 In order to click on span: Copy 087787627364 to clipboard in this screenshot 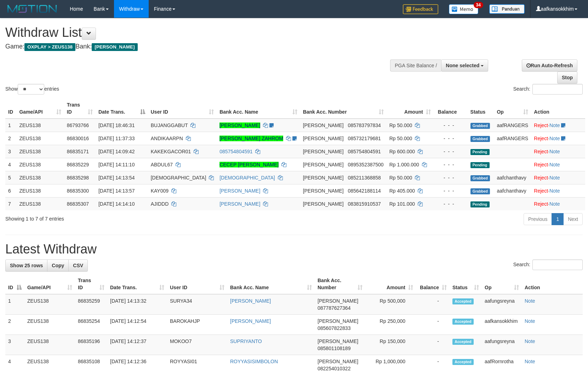, I will do `click(334, 308)`.